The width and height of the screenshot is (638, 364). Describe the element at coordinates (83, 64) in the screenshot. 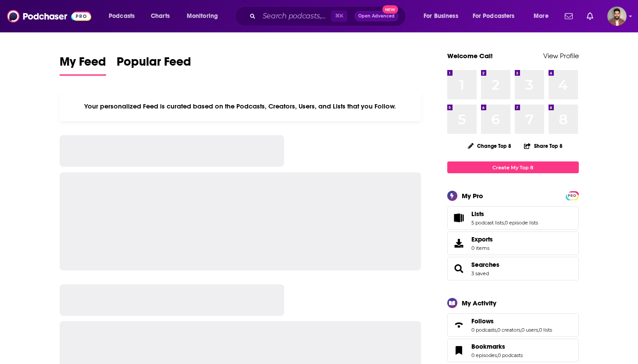

I see `a: My Feed` at that location.